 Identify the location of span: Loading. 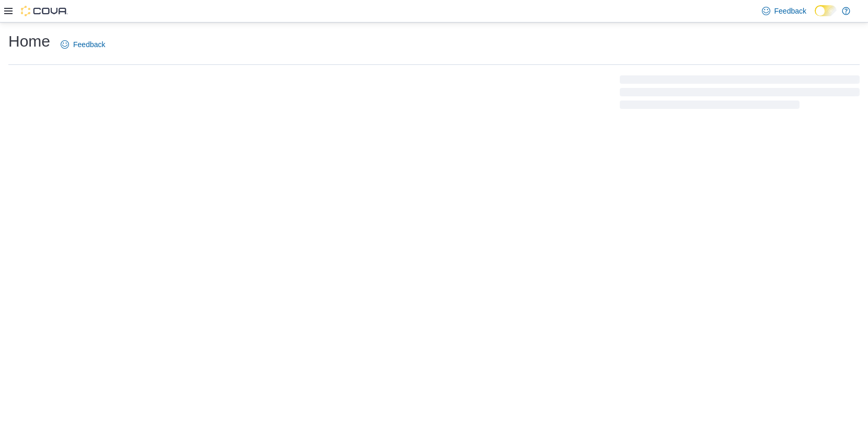
(740, 94).